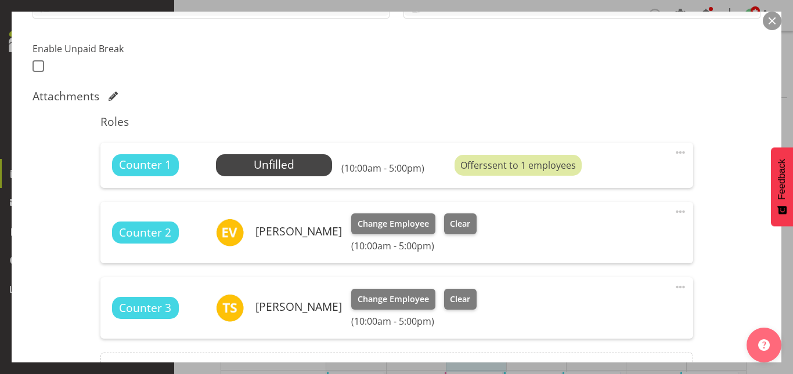 This screenshot has height=374, width=793. What do you see at coordinates (145, 308) in the screenshot?
I see `span: Counter 3` at bounding box center [145, 308].